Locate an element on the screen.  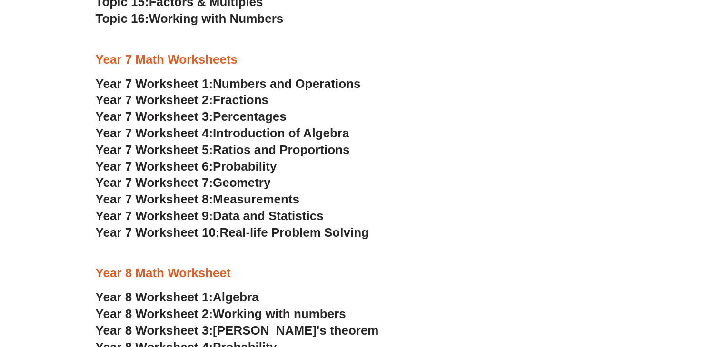
span: Introduction of Algebra is located at coordinates (281, 133).